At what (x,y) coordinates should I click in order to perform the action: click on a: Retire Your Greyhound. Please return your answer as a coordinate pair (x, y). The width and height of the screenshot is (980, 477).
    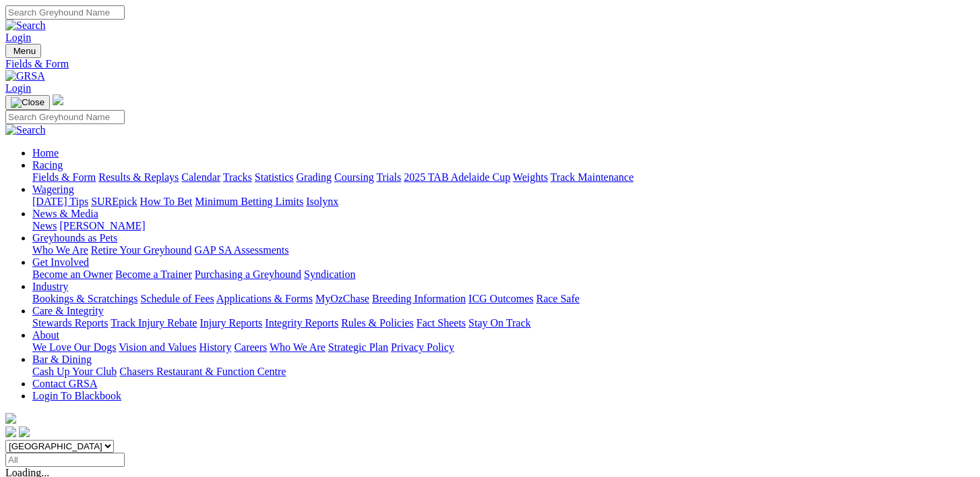
    Looking at the image, I should click on (141, 250).